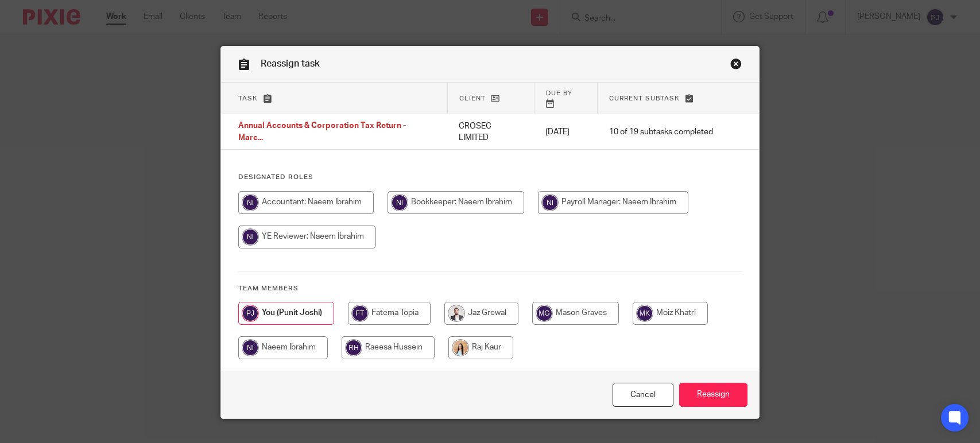  I want to click on span: Client, so click(472, 98).